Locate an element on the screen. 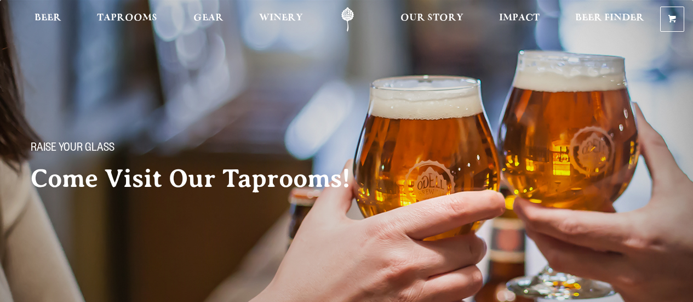 The width and height of the screenshot is (693, 302). span: Impact is located at coordinates (519, 18).